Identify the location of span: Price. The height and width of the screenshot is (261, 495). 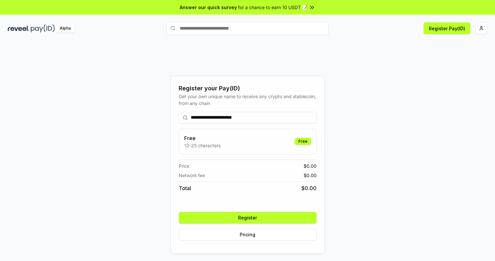
(184, 166).